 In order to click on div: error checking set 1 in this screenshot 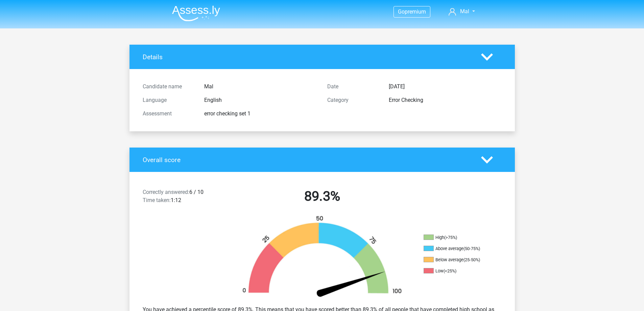, I will do `click(260, 114)`.